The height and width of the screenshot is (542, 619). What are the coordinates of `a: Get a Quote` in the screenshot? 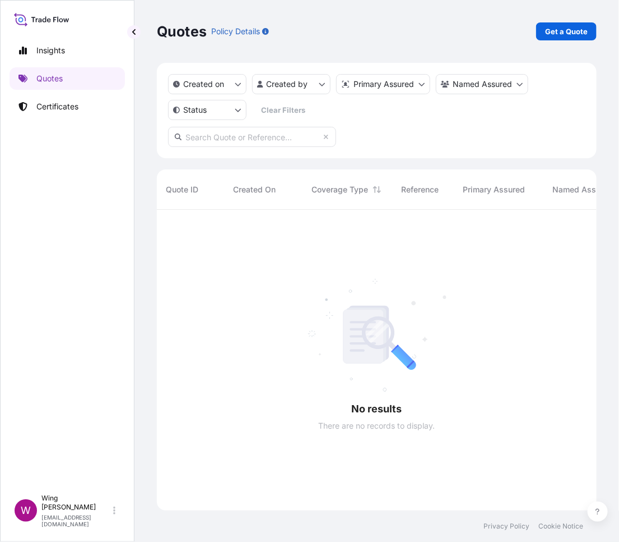 It's located at (567, 31).